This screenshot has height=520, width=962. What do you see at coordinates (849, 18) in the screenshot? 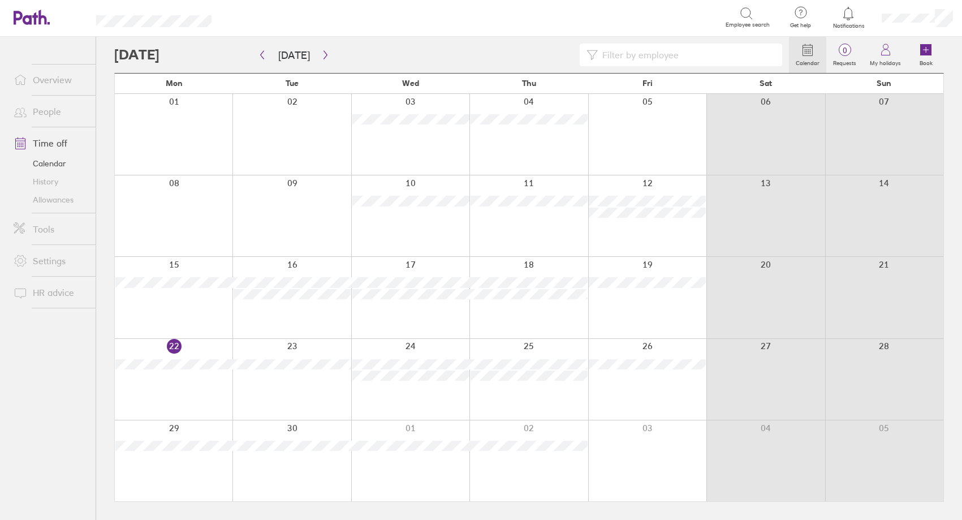
I see `a: Notifications` at bounding box center [849, 18].